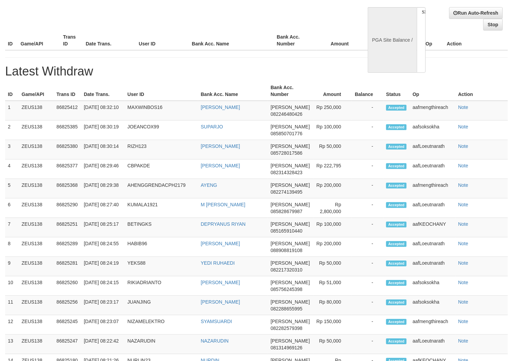 This screenshot has height=361, width=513. Describe the element at coordinates (103, 91) in the screenshot. I see `th: Date Trans.` at that location.